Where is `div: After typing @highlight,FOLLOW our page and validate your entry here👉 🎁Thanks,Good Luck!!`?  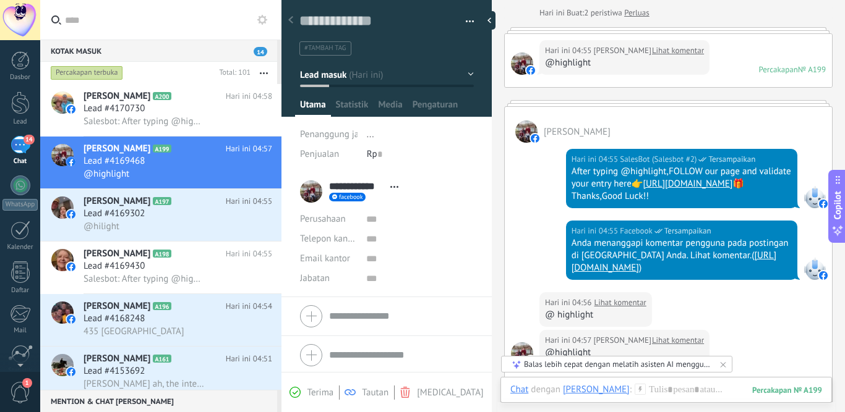
div: After typing @highlight,FOLLOW our page and validate your entry here👉 🎁Thanks,Good Luck!! is located at coordinates (681, 184).